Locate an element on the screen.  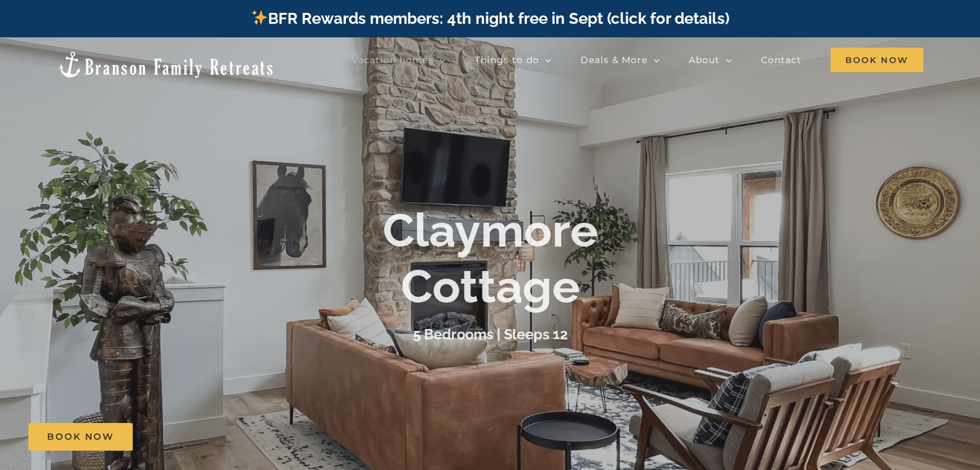
span: Things to do is located at coordinates (507, 60).